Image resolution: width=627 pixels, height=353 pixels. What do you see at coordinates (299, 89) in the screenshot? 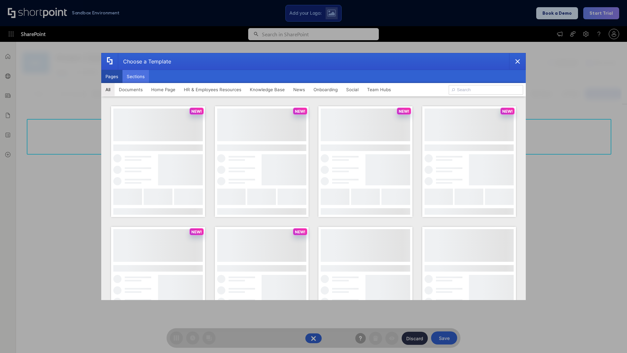
I see `button: News` at bounding box center [299, 89].